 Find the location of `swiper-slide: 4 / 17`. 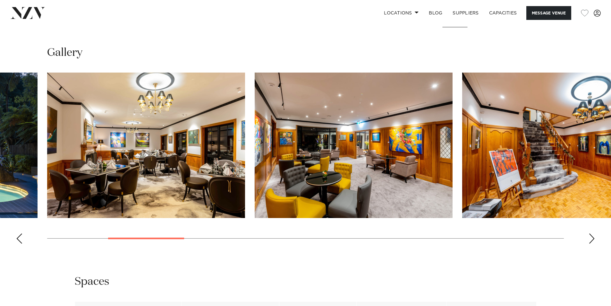

swiper-slide: 4 / 17 is located at coordinates (353, 145).